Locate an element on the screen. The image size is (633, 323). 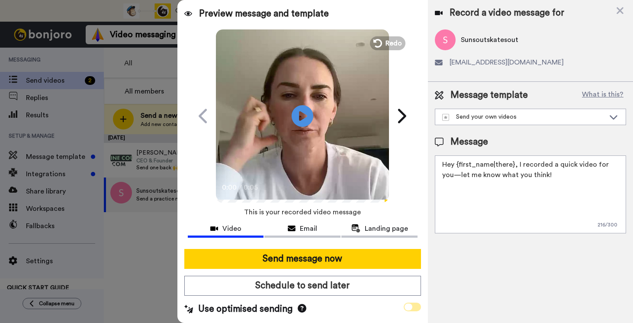
span: Use optimised sending is located at coordinates (245, 309).